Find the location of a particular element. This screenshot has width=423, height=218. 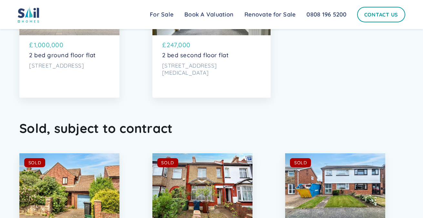

p: 1,000,000 is located at coordinates (49, 45).